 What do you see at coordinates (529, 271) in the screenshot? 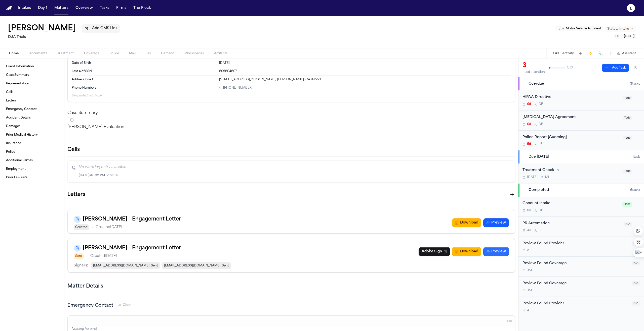
I see `span: J M` at bounding box center [529, 271].